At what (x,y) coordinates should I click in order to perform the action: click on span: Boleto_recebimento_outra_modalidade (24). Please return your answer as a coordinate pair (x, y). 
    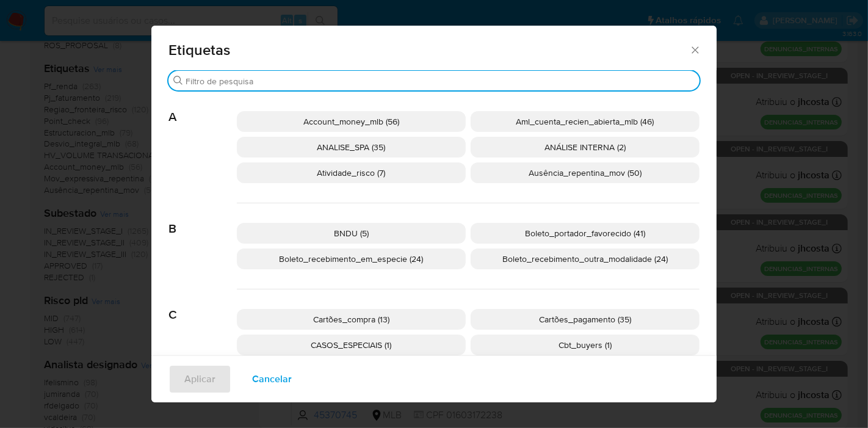
    Looking at the image, I should click on (585, 258).